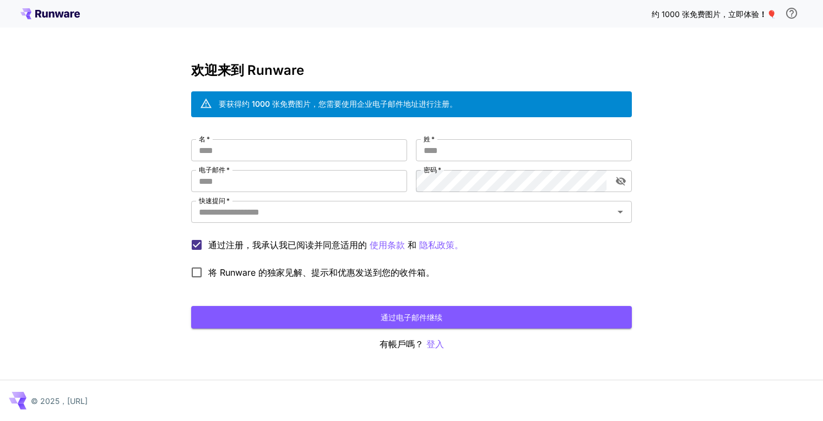 This screenshot has width=823, height=421. I want to click on font: 约 1000 张免费图片，立即体验, so click(705, 14).